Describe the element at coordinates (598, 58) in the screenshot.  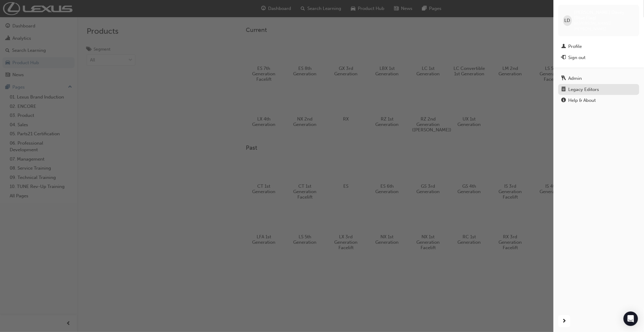
I see `button: Sign out` at that location.